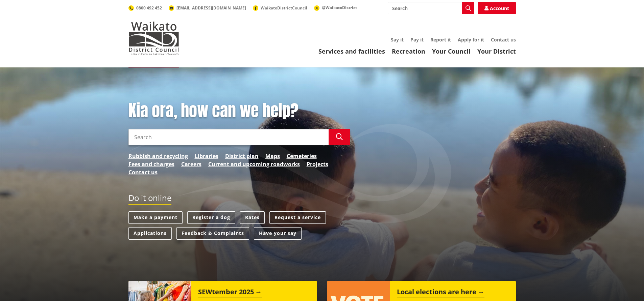 Image resolution: width=644 pixels, height=301 pixels. What do you see at coordinates (154, 38) in the screenshot?
I see `img: Waikato District Council - Te Kaunihera aa Takiwaa o Waikato` at bounding box center [154, 38].